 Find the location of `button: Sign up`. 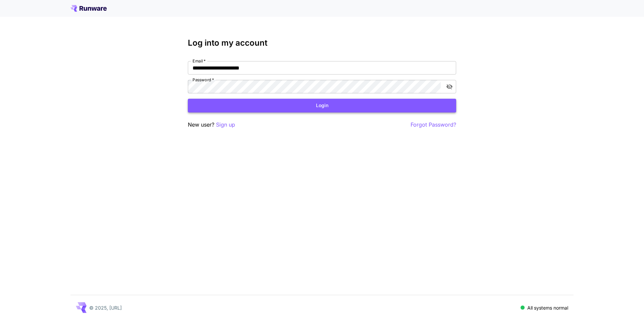

button: Sign up is located at coordinates (226, 124).